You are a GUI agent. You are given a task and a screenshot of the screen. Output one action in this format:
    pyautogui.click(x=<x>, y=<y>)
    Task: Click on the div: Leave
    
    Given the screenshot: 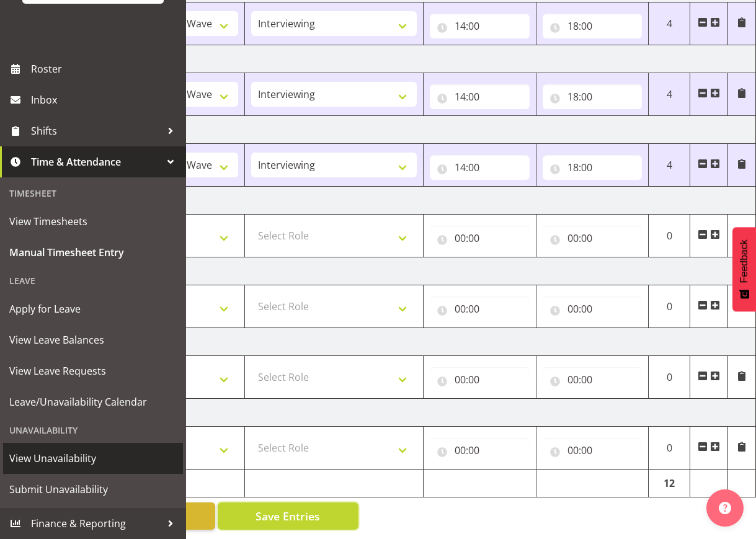 What is the action you would take?
    pyautogui.click(x=93, y=280)
    